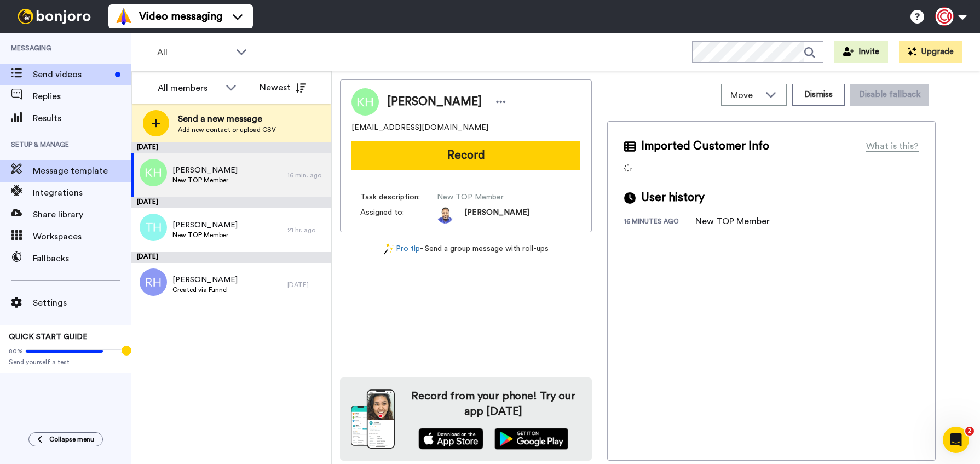  What do you see at coordinates (745, 95) in the screenshot?
I see `span: Move` at bounding box center [745, 95].